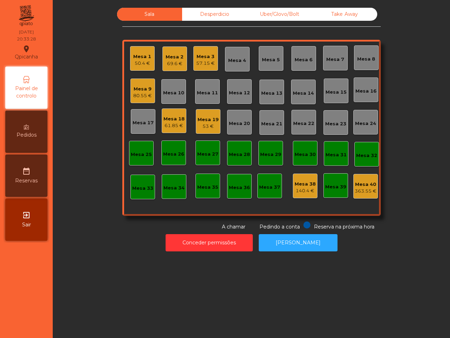 The width and height of the screenshot is (450, 338). Describe the element at coordinates (272, 93) in the screenshot. I see `div: Mesa 13` at that location.